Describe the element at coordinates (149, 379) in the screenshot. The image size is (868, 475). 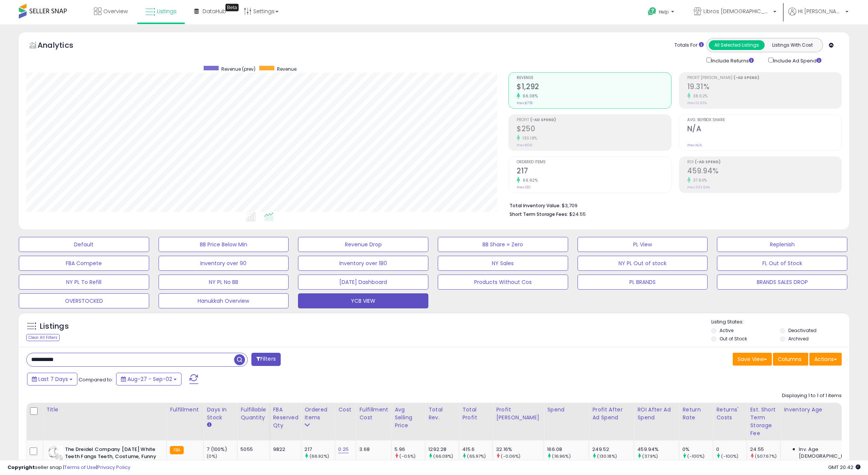
I see `span: Aug-27 - Sep-02` at that location.